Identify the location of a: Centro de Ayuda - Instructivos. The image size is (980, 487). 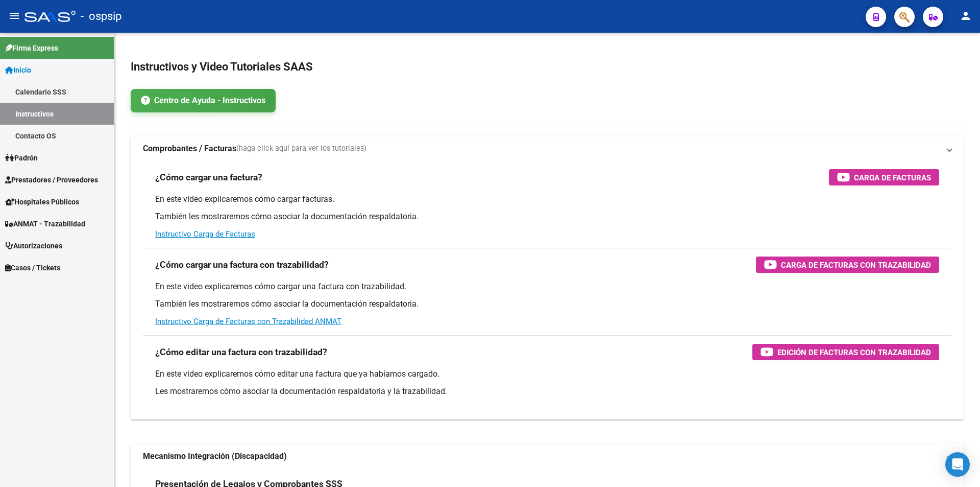
(203, 100).